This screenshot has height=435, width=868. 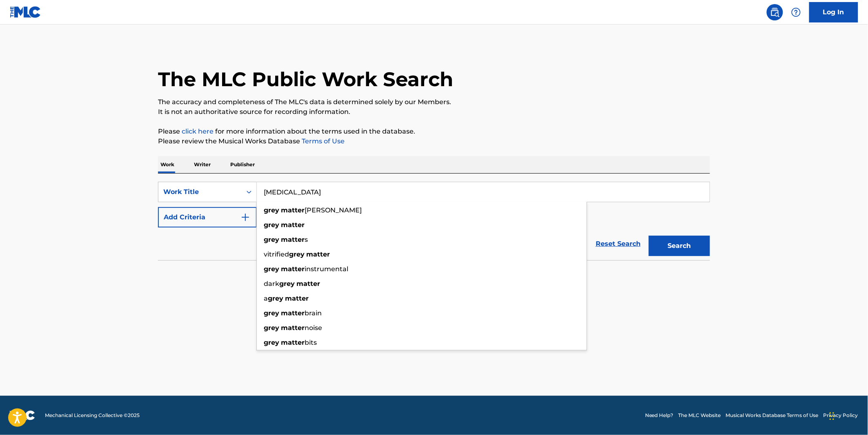 I want to click on a: Terms of Use, so click(x=322, y=141).